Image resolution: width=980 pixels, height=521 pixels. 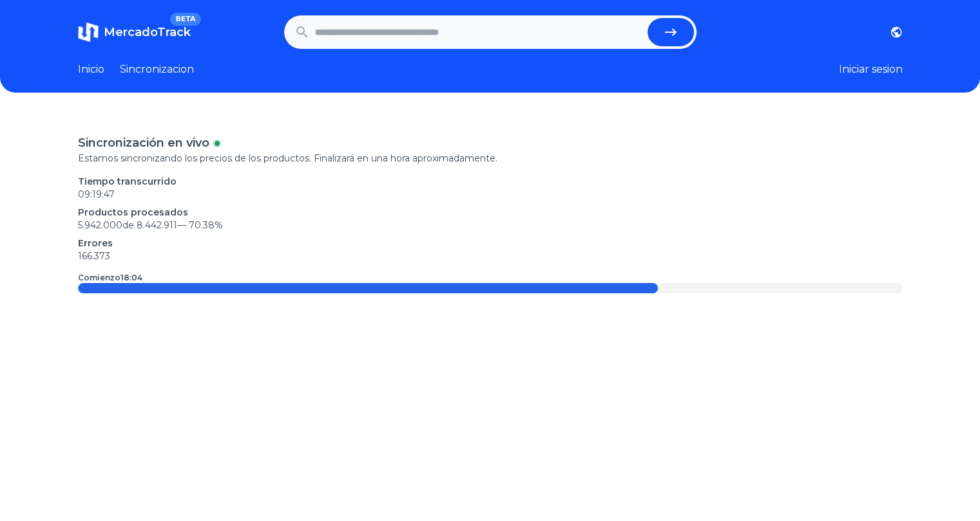 What do you see at coordinates (206, 225) in the screenshot?
I see `span: 70.38 %` at bounding box center [206, 225].